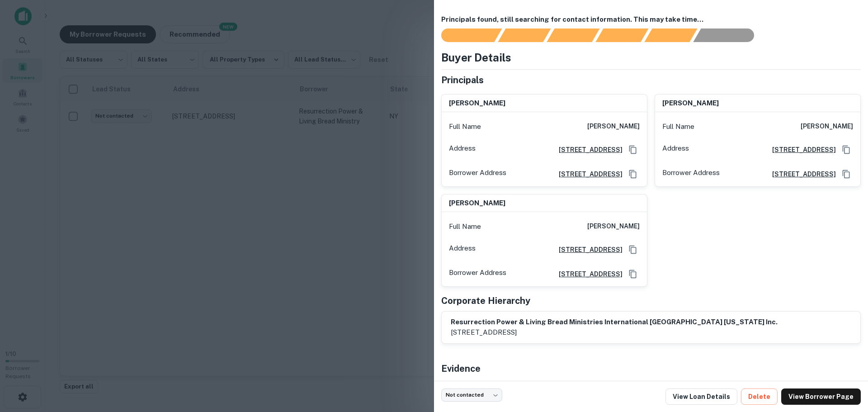 This screenshot has width=868, height=412. I want to click on h5: Corporate Hierarchy, so click(486, 301).